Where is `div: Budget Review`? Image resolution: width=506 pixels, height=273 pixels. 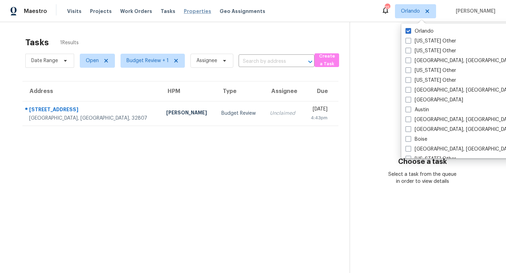
div: Budget Review is located at coordinates (240, 113).